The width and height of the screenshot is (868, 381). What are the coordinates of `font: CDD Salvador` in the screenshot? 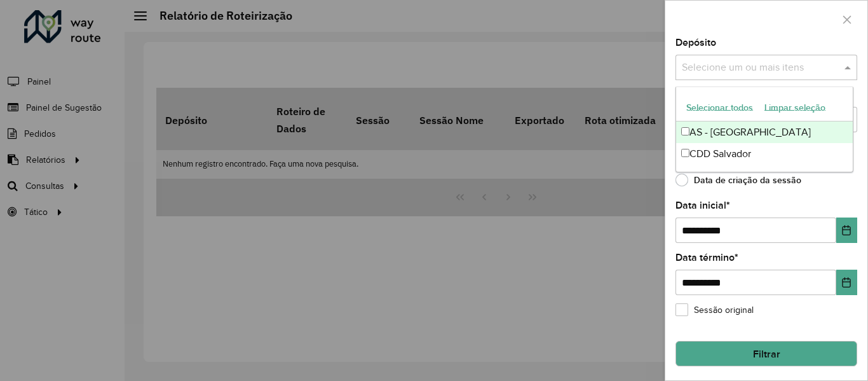 It's located at (720, 154).